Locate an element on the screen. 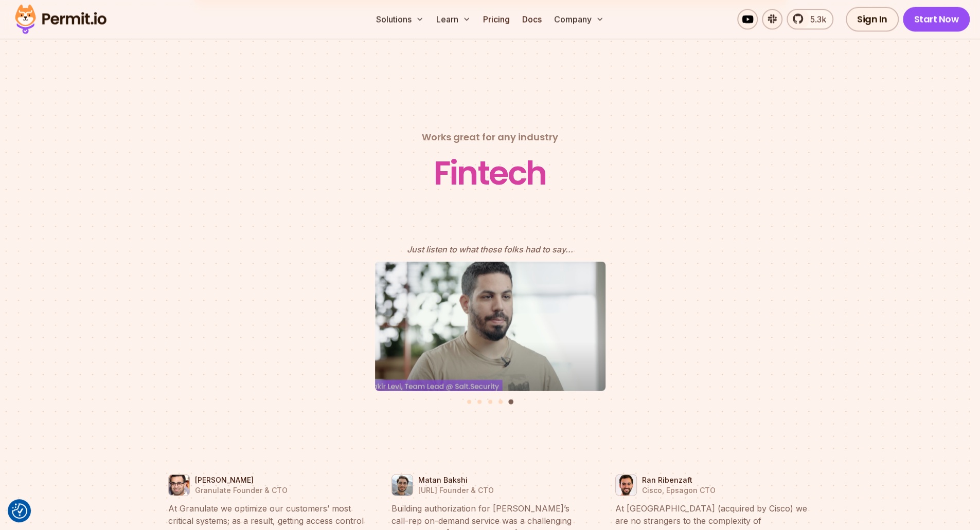 This screenshot has height=530, width=980. ul: Select a slide to show is located at coordinates (490, 398).